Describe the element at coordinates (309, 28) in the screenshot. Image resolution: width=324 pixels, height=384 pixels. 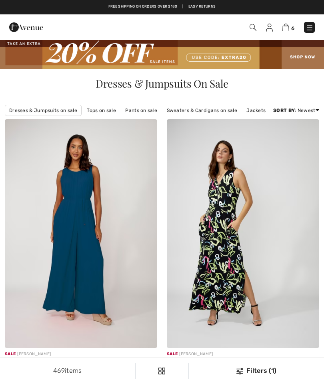
I see `img: Menu` at that location.